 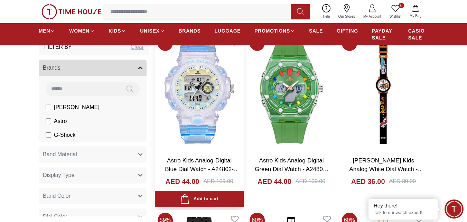 I want to click on input: Astro, so click(x=48, y=121).